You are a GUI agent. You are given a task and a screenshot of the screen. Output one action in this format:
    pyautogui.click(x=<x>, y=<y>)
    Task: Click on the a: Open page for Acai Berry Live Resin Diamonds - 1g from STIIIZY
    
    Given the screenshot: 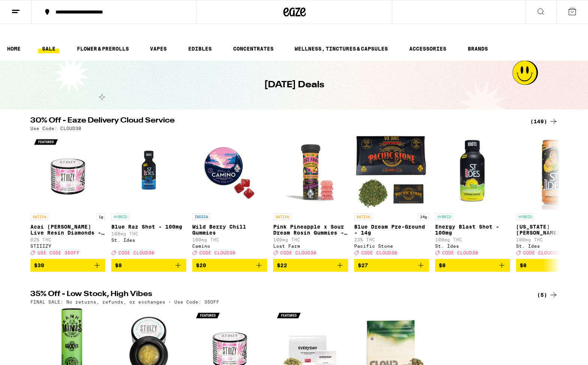 What is the action you would take?
    pyautogui.click(x=68, y=197)
    